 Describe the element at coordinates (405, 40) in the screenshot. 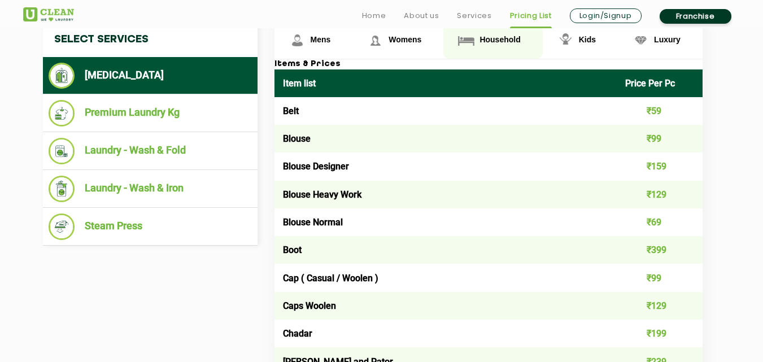

I see `span: Womens` at that location.